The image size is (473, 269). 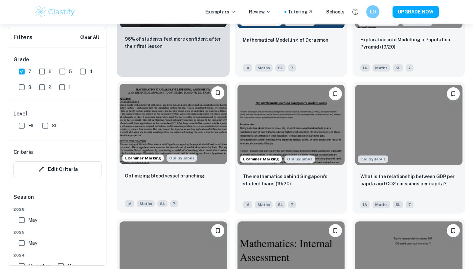 What do you see at coordinates (220, 12) in the screenshot?
I see `p: Exemplars` at bounding box center [220, 12].